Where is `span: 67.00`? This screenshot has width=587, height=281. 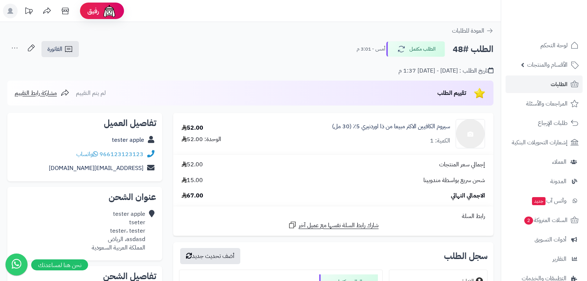
span: 67.00 is located at coordinates (192, 196).